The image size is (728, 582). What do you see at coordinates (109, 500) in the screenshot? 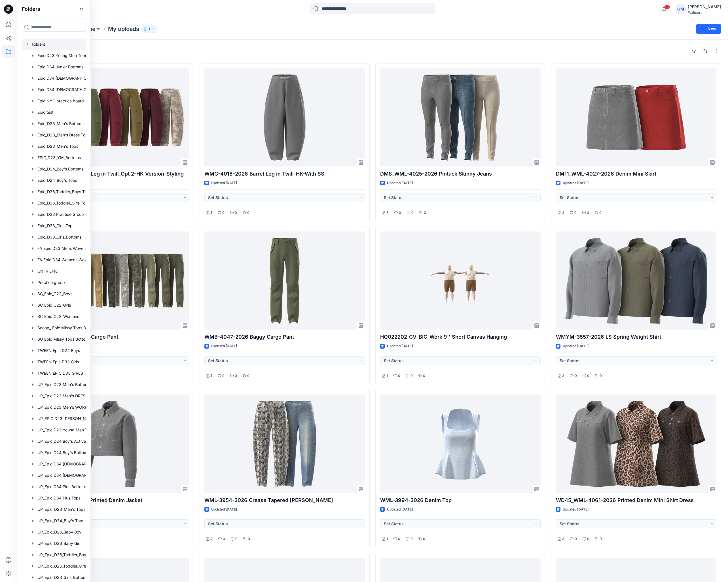
I see `p: DM15_WML-4028-2026 Printed Denim Jacket` at bounding box center [109, 500].